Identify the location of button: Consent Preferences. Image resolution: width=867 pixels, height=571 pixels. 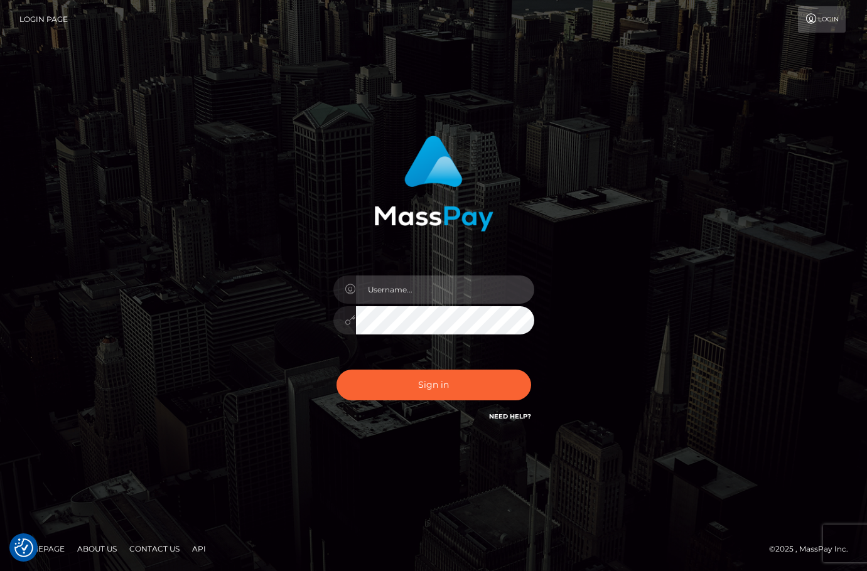
(24, 548).